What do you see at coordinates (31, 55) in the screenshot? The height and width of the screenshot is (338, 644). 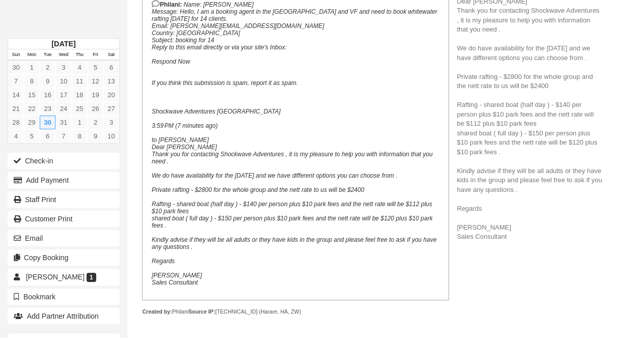 I see `th: Mon` at bounding box center [31, 55].